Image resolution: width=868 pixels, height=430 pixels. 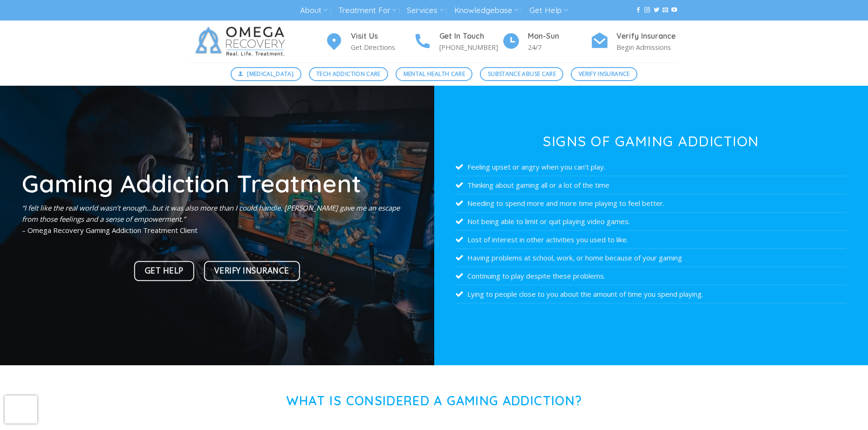 What do you see at coordinates (382, 47) in the screenshot?
I see `p: Get Directions` at bounding box center [382, 47].